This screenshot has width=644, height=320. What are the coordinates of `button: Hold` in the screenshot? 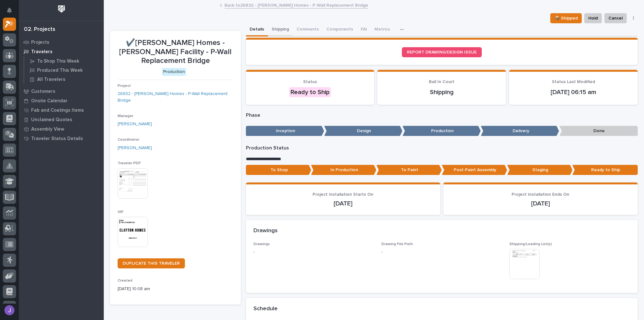 It's located at (593, 18).